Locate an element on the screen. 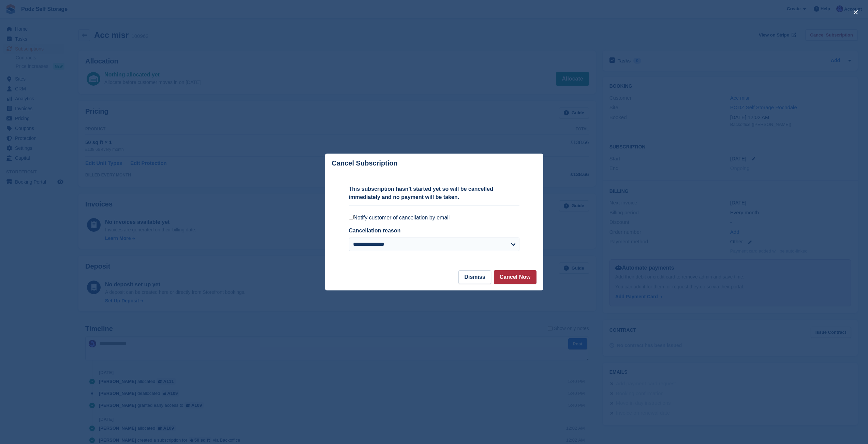 The height and width of the screenshot is (444, 868). button: Dismiss is located at coordinates (474, 278).